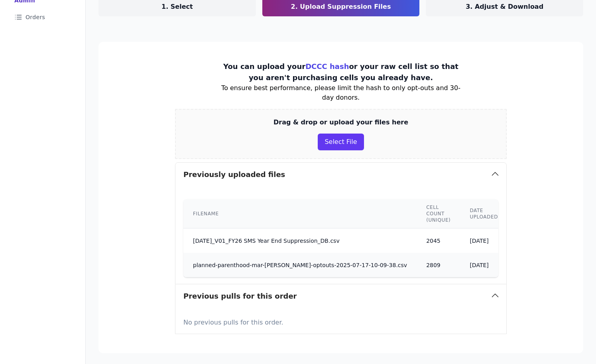 This screenshot has height=364, width=596. What do you see at coordinates (438, 241) in the screenshot?
I see `td: 2045` at bounding box center [438, 241].